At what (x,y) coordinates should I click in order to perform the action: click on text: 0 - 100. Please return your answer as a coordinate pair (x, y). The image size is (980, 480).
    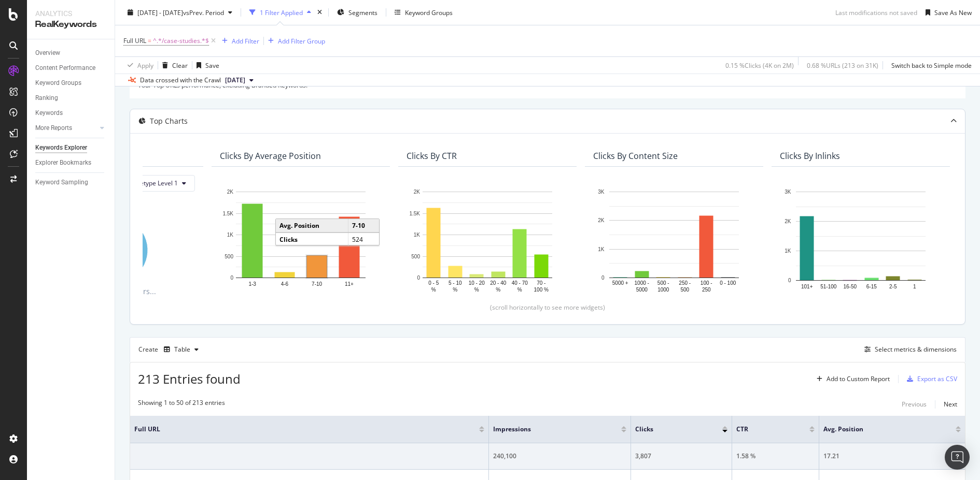
    Looking at the image, I should click on (728, 283).